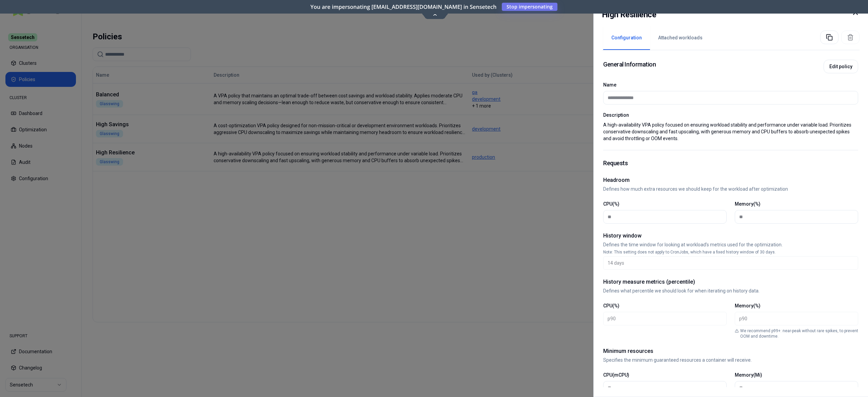  I want to click on label: Name, so click(610, 85).